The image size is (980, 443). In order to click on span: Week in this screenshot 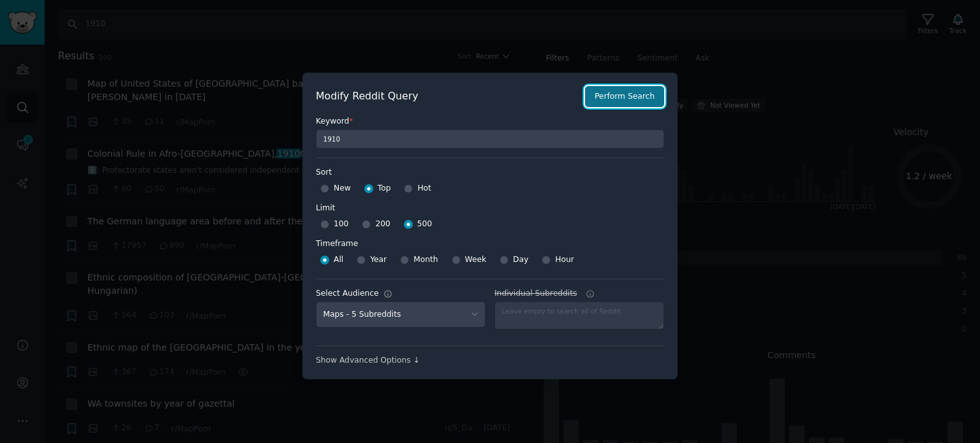, I will do `click(476, 260)`.